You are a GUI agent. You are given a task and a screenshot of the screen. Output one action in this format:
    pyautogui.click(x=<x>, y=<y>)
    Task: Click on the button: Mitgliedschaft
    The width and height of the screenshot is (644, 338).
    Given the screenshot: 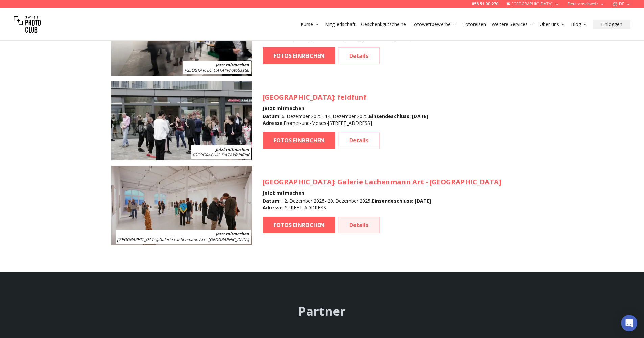 What is the action you would take?
    pyautogui.click(x=340, y=24)
    